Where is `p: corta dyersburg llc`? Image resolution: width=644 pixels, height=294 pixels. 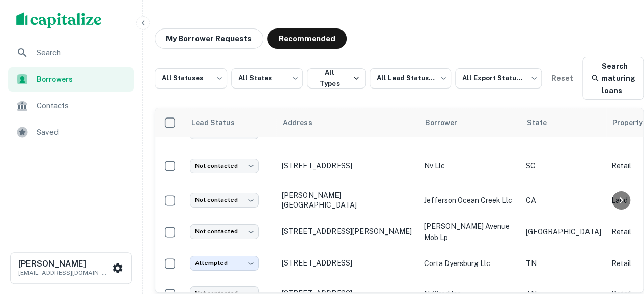
p: corta dyersburg llc is located at coordinates (470, 263).